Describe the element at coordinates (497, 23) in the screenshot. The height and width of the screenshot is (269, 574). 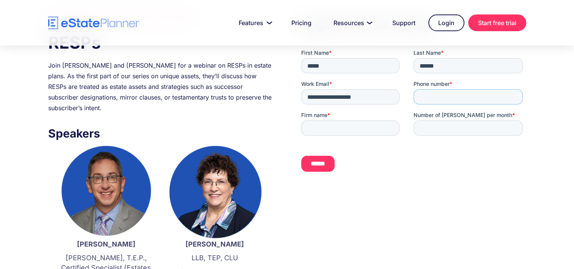
I see `a: Start free trial` at that location.